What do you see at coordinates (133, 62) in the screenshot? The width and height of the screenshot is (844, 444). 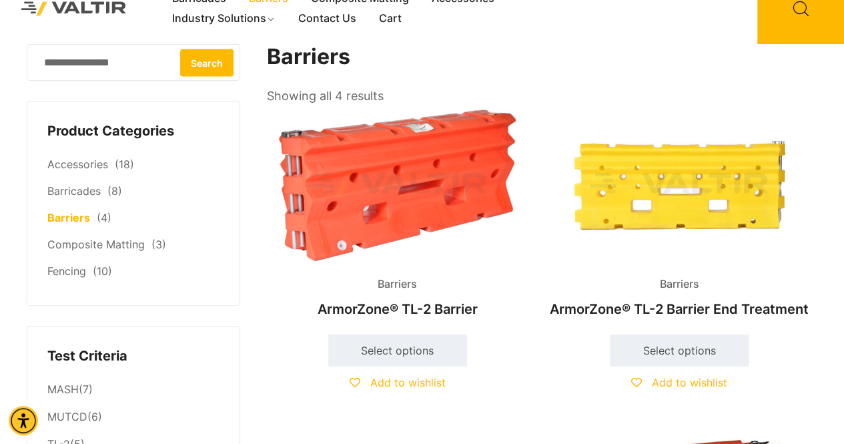 I see `input: Search for:` at bounding box center [133, 62].